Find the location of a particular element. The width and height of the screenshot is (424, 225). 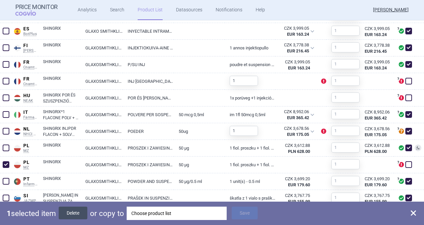

a: GLAXOSMITHKLINE BIOLOGICALS SA is located at coordinates (101, 114).